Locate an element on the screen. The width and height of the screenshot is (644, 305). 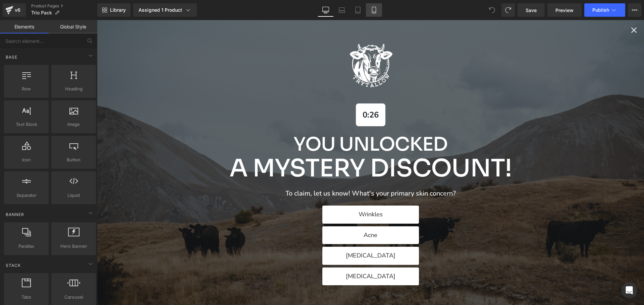
div: v6 is located at coordinates (18, 10).